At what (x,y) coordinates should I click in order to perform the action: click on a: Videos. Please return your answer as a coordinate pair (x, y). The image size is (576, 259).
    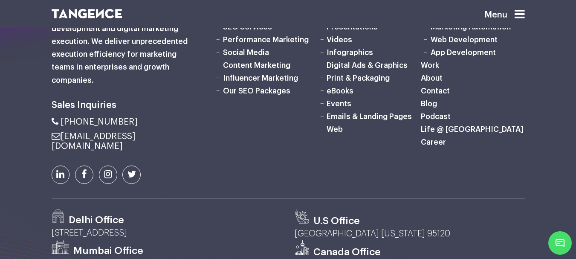
    Looking at the image, I should click on (339, 40).